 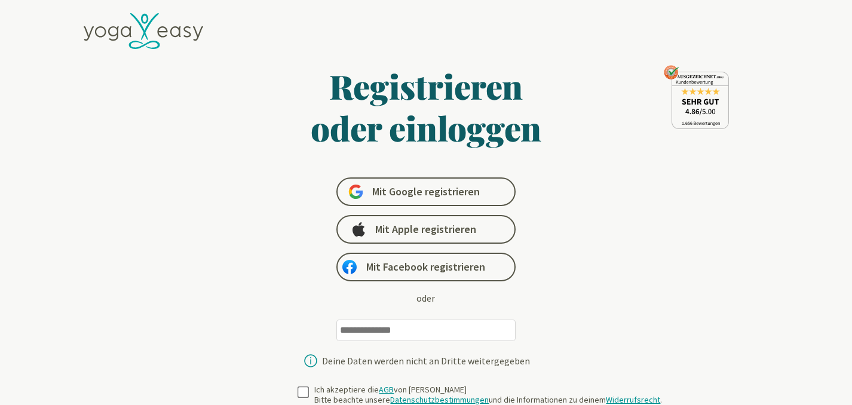 I want to click on a: Widerrufsrecht, so click(x=633, y=400).